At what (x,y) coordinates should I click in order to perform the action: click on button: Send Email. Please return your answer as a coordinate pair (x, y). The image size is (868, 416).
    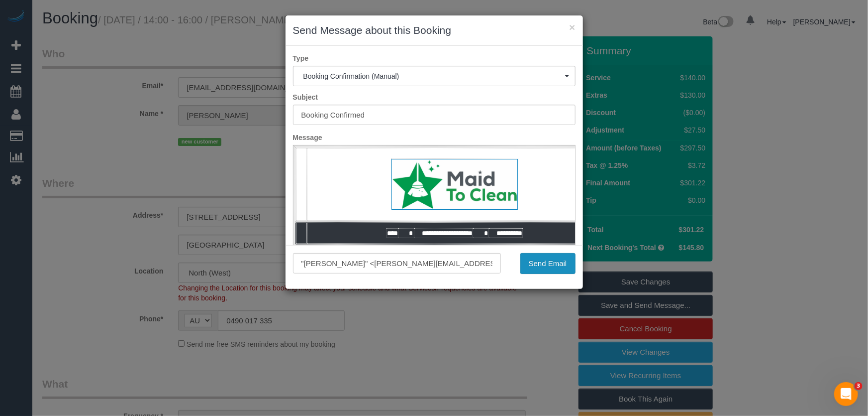
    Looking at the image, I should click on (548, 263).